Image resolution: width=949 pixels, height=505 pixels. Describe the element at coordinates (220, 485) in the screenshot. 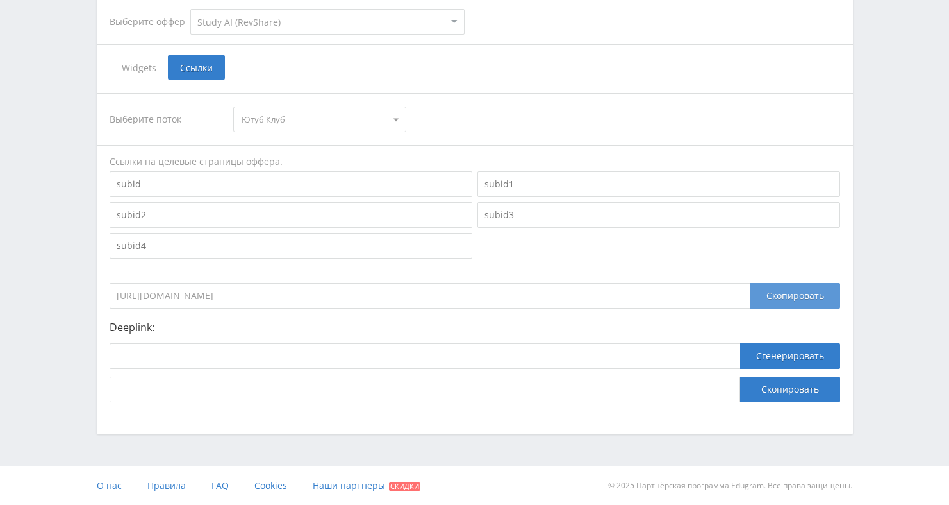

I see `a: FAQ` at that location.